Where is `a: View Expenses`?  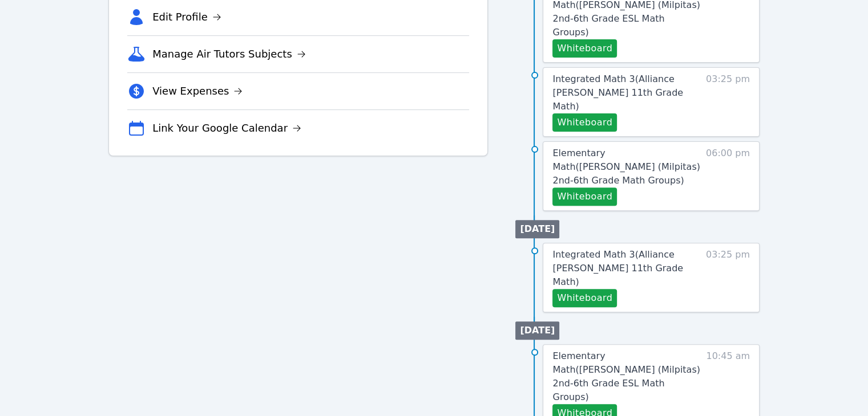 a: View Expenses is located at coordinates (197, 91).